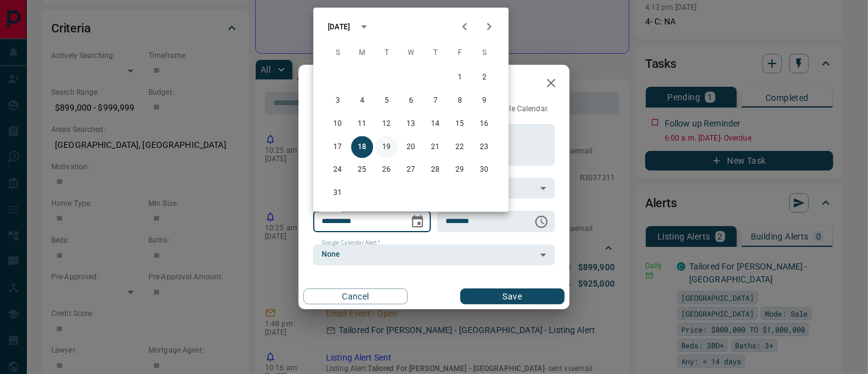 The width and height of the screenshot is (868, 374). What do you see at coordinates (436, 101) in the screenshot?
I see `button: 7` at bounding box center [436, 101].